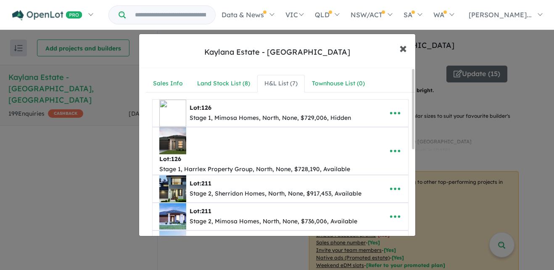 Image resolution: width=554 pixels, height=270 pixels. I want to click on div: Stage 2, Sherridon Homes, North, None, $917,453, Available, so click(275, 194).